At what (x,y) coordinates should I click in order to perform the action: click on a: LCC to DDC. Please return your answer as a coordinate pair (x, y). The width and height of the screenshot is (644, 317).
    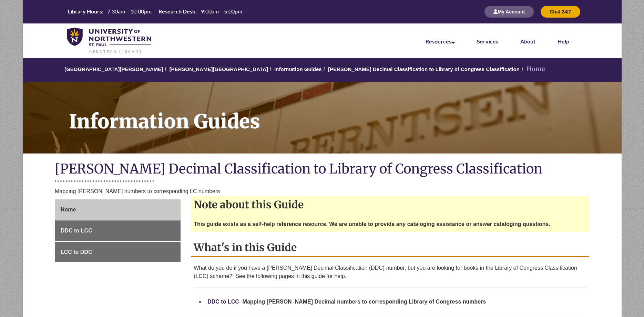
    Looking at the image, I should click on (117, 252).